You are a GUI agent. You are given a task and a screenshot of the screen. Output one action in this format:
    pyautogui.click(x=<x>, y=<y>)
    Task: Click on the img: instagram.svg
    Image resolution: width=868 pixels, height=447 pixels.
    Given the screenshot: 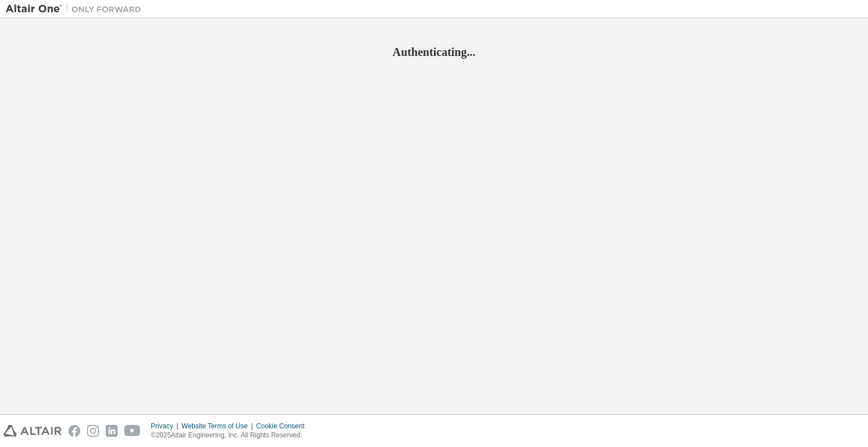 What is the action you would take?
    pyautogui.click(x=93, y=431)
    